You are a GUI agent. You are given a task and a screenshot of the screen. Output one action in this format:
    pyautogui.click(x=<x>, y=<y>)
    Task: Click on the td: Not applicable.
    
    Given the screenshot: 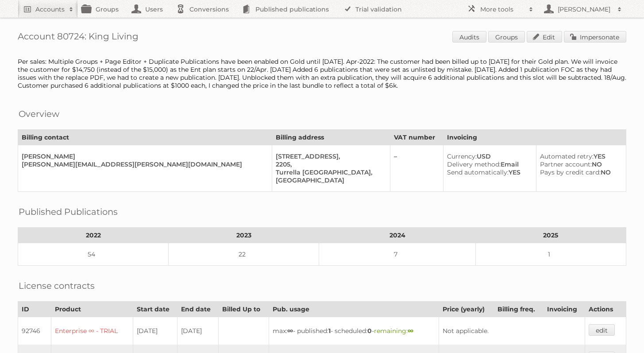 What is the action you would take?
    pyautogui.click(x=512, y=331)
    